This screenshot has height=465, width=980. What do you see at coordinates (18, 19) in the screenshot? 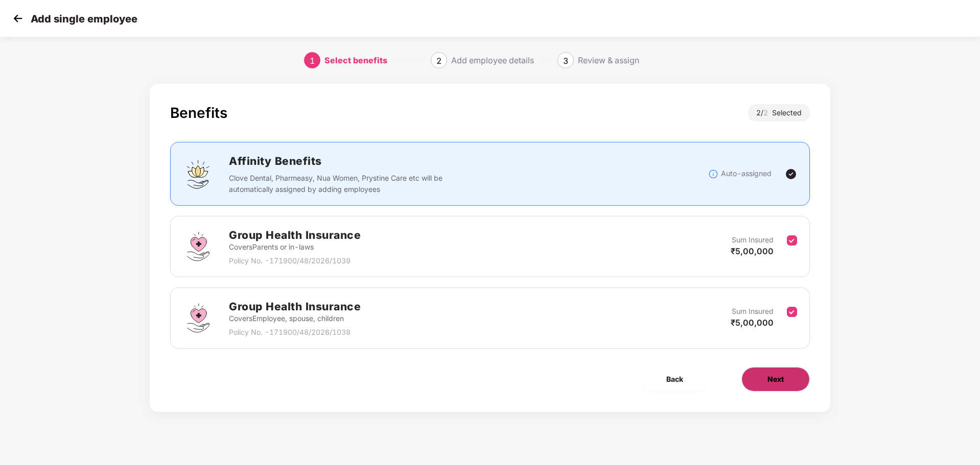
I see `img: svg+xml;base64,PHN2ZyB4bWxucz0iaHR0cDovL3d3dy53My5vcmcvMjAwMC9zdmciIHdpZHRoPSIzMCIgaGVpZ2h0PSIzMC...` at bounding box center [18, 19].